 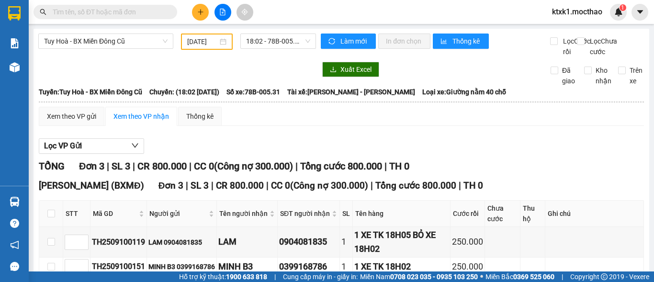 What do you see at coordinates (401, 242) in the screenshot?
I see `div: 1 XE TK 18H05 BỎ XE 18H02` at bounding box center [401, 242].